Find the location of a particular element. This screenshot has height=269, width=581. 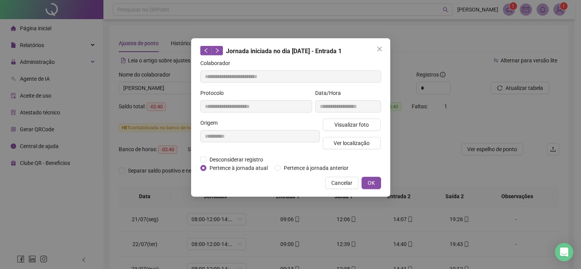

label: Protocolo is located at coordinates (214, 93).